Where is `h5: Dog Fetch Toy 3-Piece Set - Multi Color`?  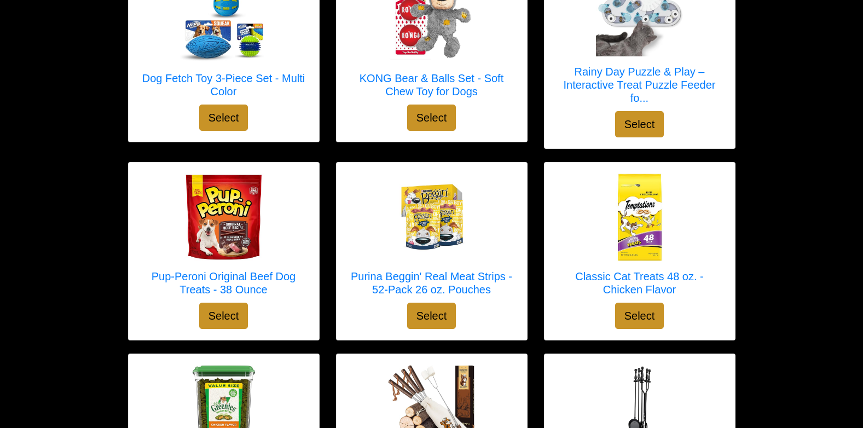
h5: Dog Fetch Toy 3-Piece Set - Multi Color is located at coordinates (224, 85).